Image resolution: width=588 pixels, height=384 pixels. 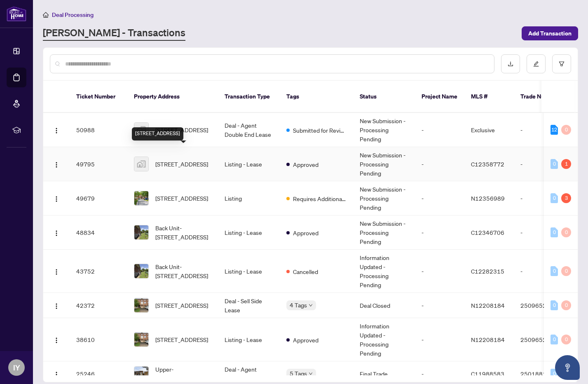 What do you see at coordinates (305, 272) in the screenshot?
I see `span: Cancelled` at bounding box center [305, 272].